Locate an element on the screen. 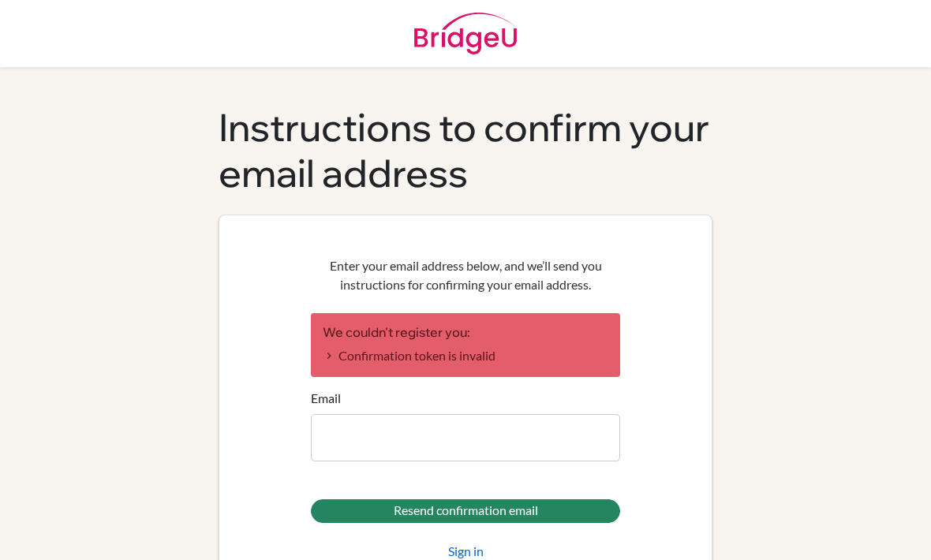 The height and width of the screenshot is (560, 931). h1: Instructions to confirm your email address is located at coordinates (466, 150).